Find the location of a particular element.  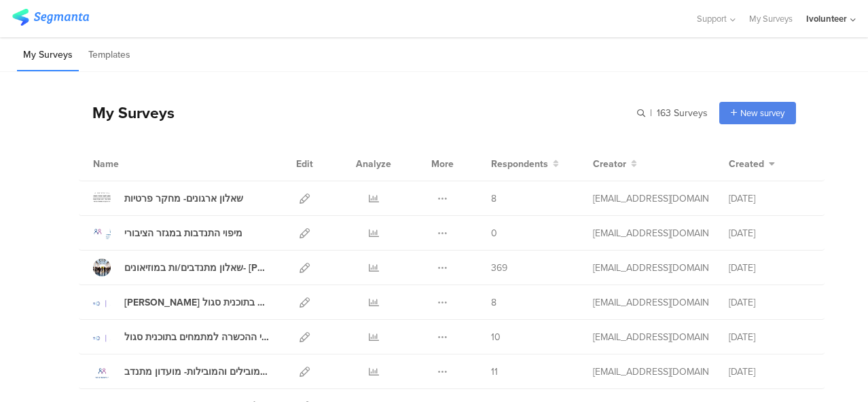

div: More is located at coordinates (442, 164).